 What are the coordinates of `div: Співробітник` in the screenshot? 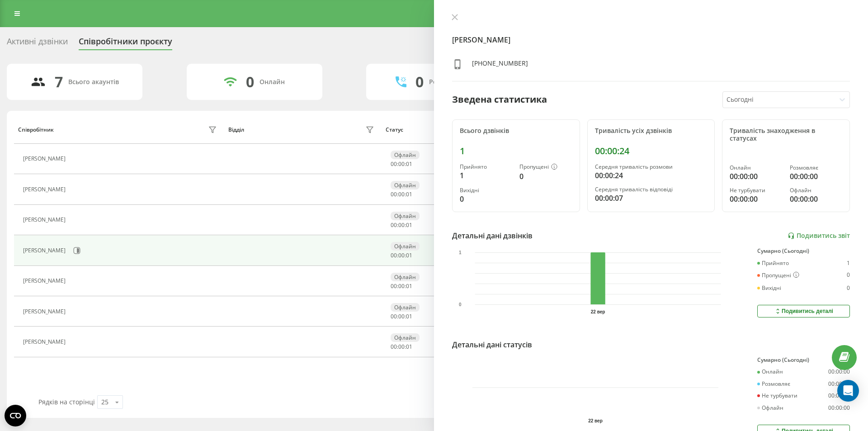 It's located at (36, 129).